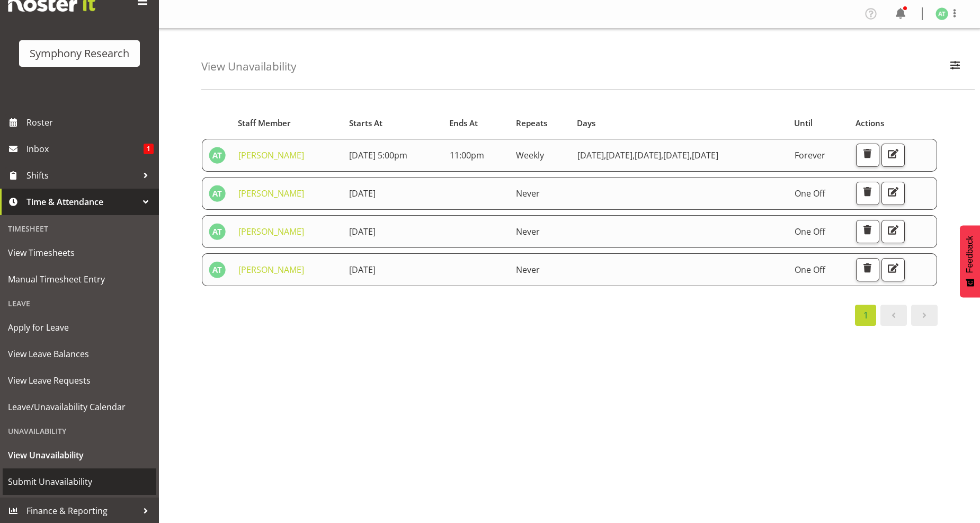 The height and width of the screenshot is (523, 980). What do you see at coordinates (80, 354) in the screenshot?
I see `span: View Leave Balances` at bounding box center [80, 354].